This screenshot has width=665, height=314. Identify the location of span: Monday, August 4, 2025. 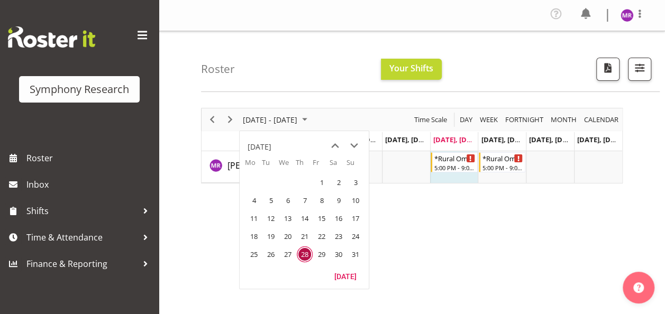
(254, 201).